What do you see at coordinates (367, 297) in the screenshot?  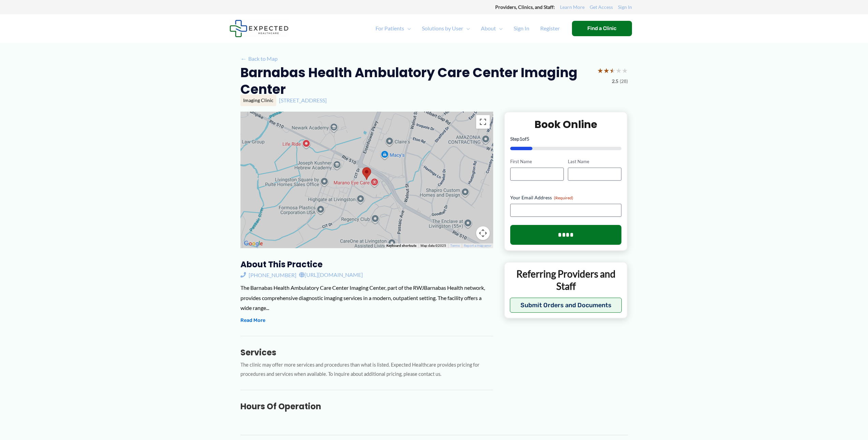 I see `div: The Barnabas Health Ambulatory Care Center Imaging Center, part of the RWJBarnabas Health network...` at bounding box center [367, 297].